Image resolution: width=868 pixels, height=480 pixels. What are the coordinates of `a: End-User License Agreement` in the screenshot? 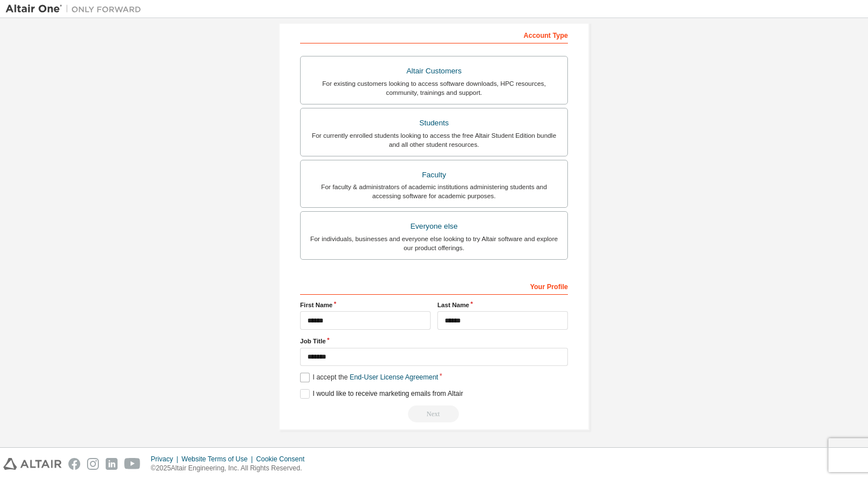 It's located at (394, 377).